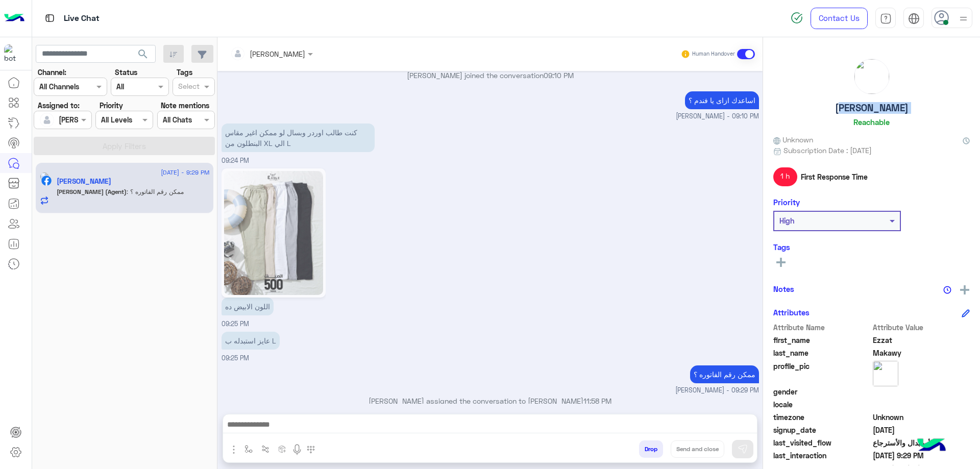 This screenshot has height=469, width=980. Describe the element at coordinates (922, 443) in the screenshot. I see `span: الأستبدال والأسترجاع` at that location.